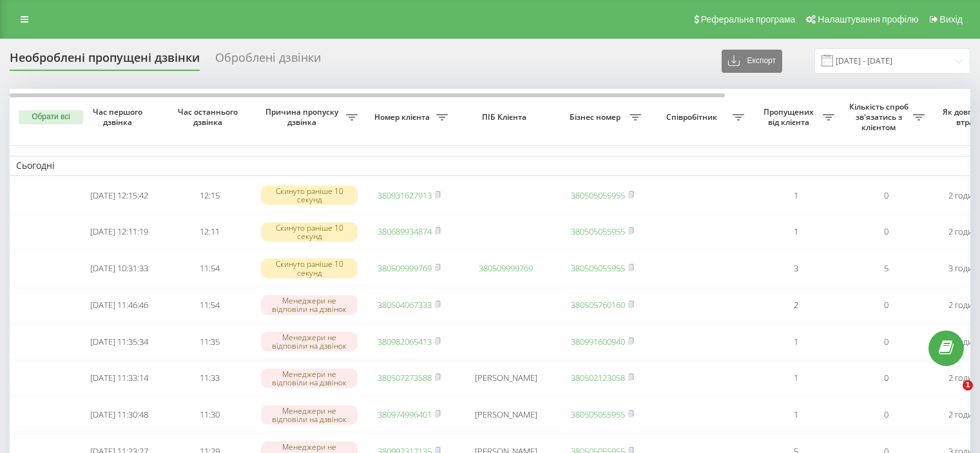 The height and width of the screenshot is (453, 980). I want to click on a: 380991600940, so click(598, 342).